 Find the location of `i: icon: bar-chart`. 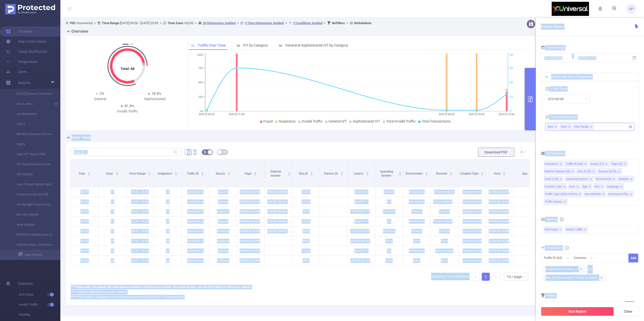

i: icon: bar-chart is located at coordinates (281, 46).